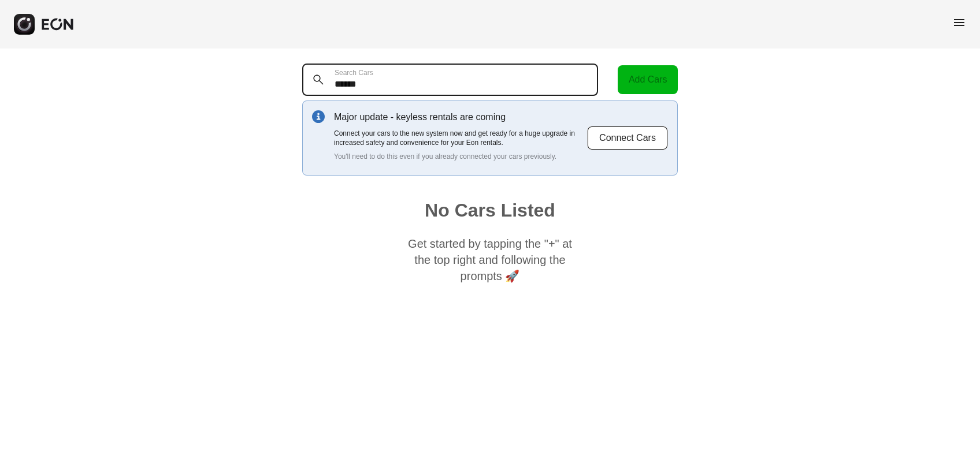  I want to click on p: Connect your cars to the new system now and get ready for a huge upgrade in increased safety and ..., so click(461, 138).